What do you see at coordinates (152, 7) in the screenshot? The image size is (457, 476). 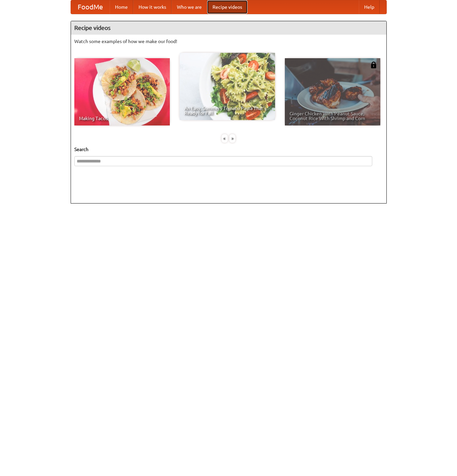 I see `a: How it works` at bounding box center [152, 7].